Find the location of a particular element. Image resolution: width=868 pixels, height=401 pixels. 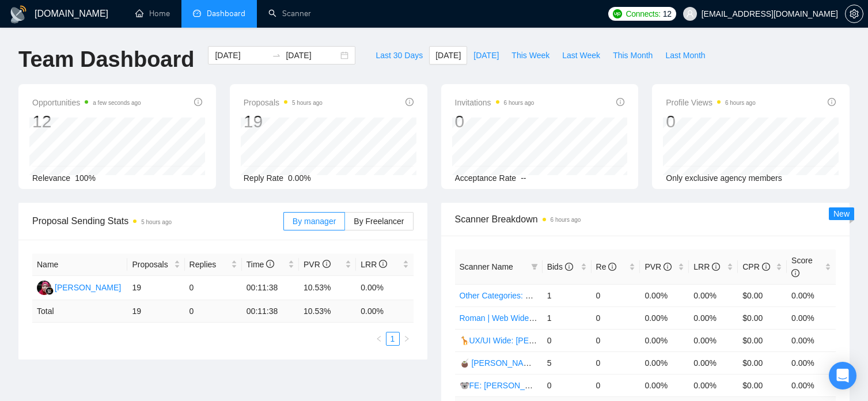

span: New is located at coordinates (842, 214).